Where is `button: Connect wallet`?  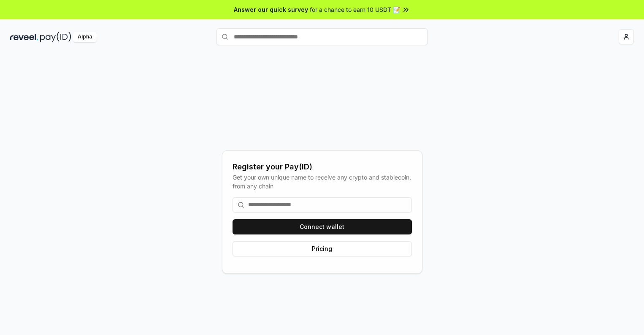
button: Connect wallet is located at coordinates (322, 227).